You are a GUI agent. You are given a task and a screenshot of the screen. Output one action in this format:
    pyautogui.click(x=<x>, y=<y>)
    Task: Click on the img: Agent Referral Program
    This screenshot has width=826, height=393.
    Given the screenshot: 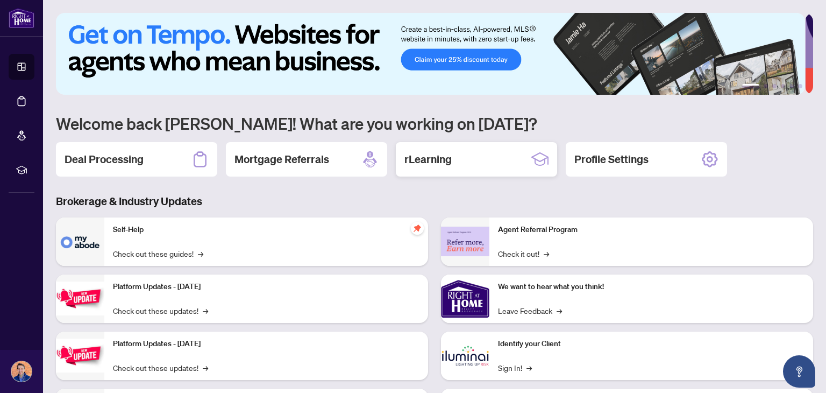 What is the action you would take?
    pyautogui.click(x=465, y=241)
    